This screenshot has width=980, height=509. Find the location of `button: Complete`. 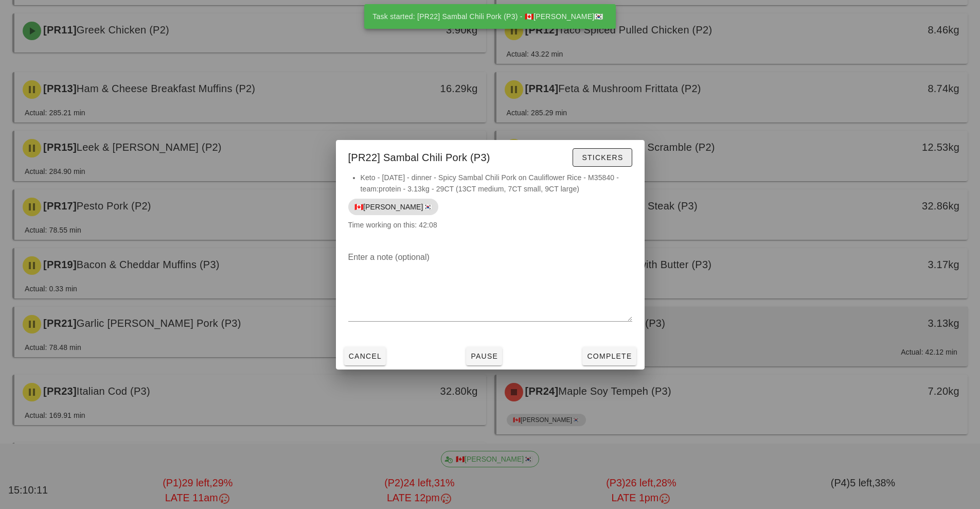

button: Complete is located at coordinates (609, 356).